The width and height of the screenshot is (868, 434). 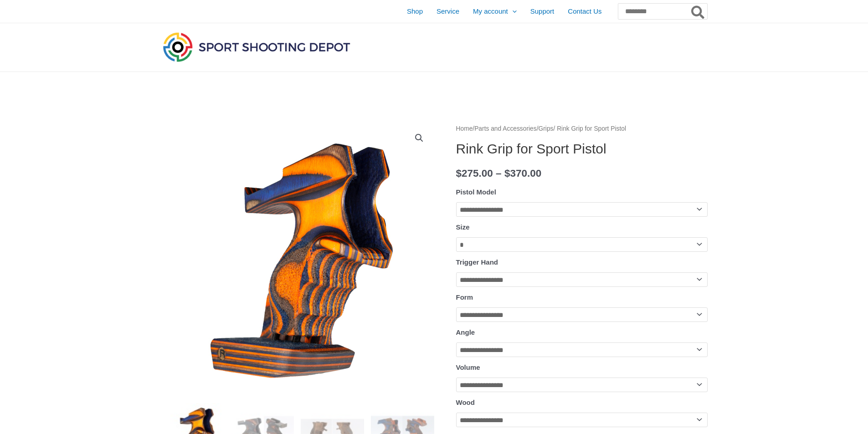 What do you see at coordinates (505, 128) in the screenshot?
I see `a: Parts and Accessories` at bounding box center [505, 128].